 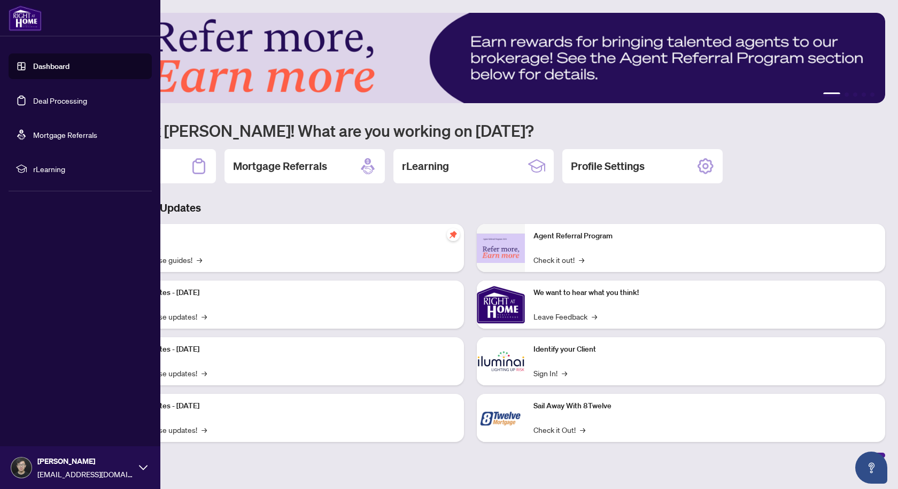 What do you see at coordinates (705, 349) in the screenshot?
I see `p: Identify your Client` at bounding box center [705, 349].